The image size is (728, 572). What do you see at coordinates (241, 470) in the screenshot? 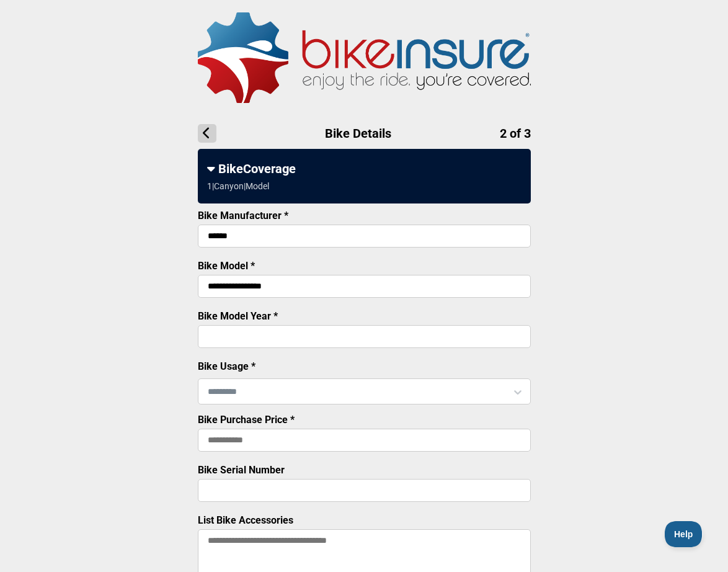
I see `label: Bike Serial Number` at bounding box center [241, 470].